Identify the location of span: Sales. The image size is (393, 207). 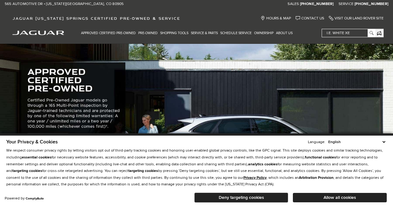
(293, 4).